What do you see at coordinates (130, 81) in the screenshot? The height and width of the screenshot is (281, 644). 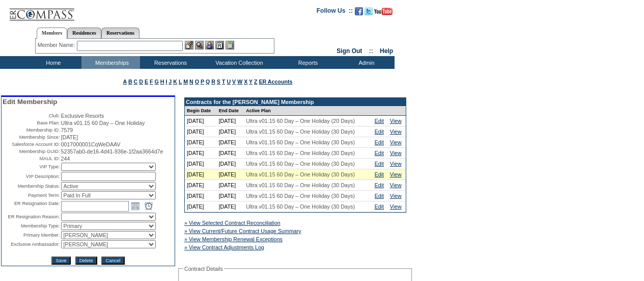 I see `a: B` at bounding box center [130, 81].